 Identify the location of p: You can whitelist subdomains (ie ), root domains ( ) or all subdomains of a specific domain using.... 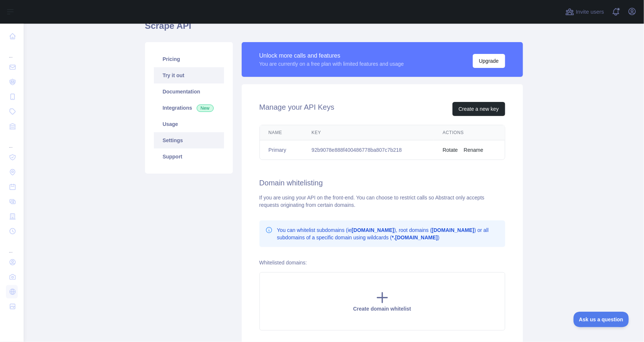
(388, 234).